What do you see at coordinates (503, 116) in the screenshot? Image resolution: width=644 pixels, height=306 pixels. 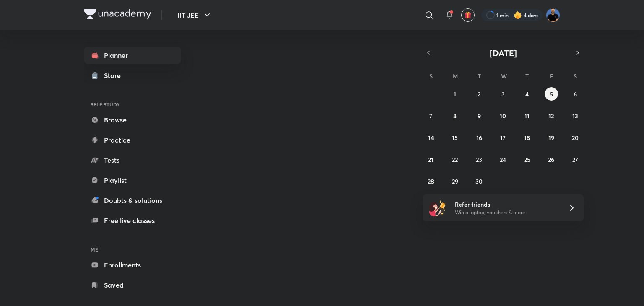 I see `button: September 10, 2025` at bounding box center [503, 116].